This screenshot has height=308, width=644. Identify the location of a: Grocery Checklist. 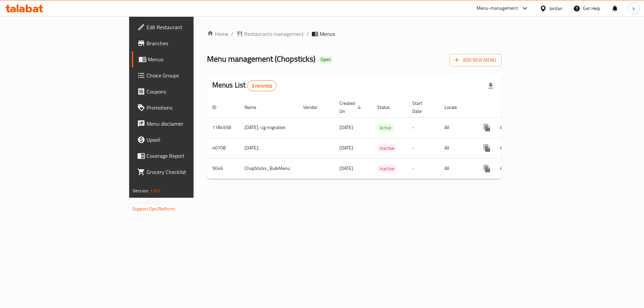
(184, 172).